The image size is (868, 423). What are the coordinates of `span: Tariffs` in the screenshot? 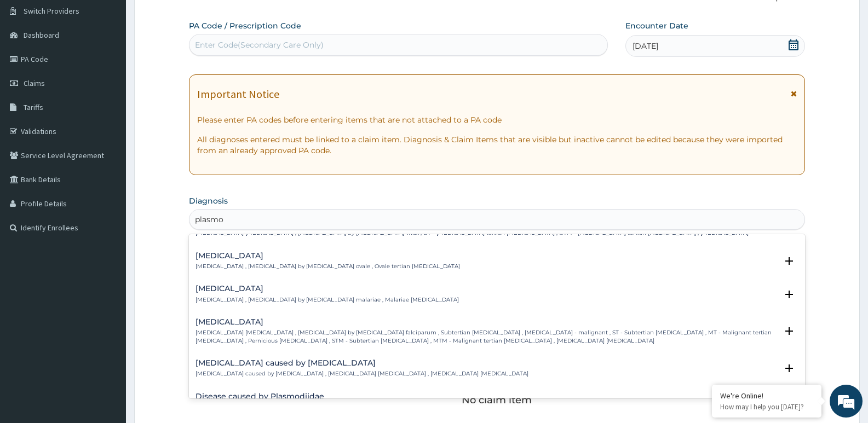 It's located at (33, 107).